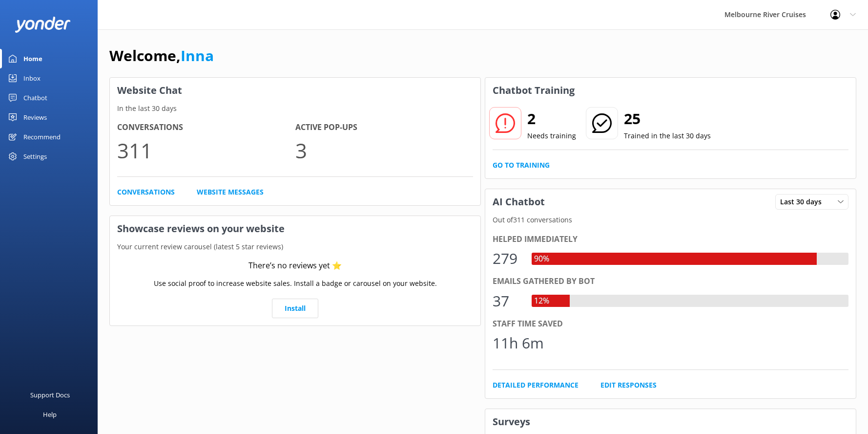 The width and height of the screenshot is (868, 434). Describe the element at coordinates (541, 259) in the screenshot. I see `div: 90%` at that location.